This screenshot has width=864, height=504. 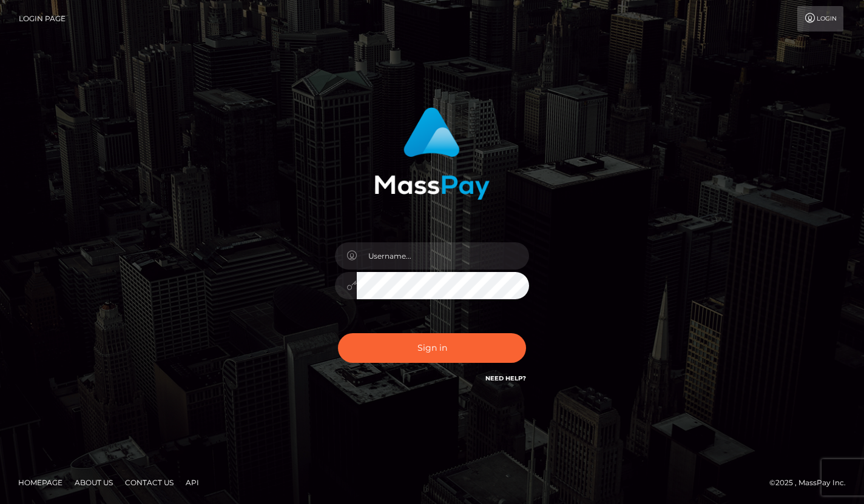 What do you see at coordinates (443, 256) in the screenshot?
I see `input: Username...` at bounding box center [443, 256].